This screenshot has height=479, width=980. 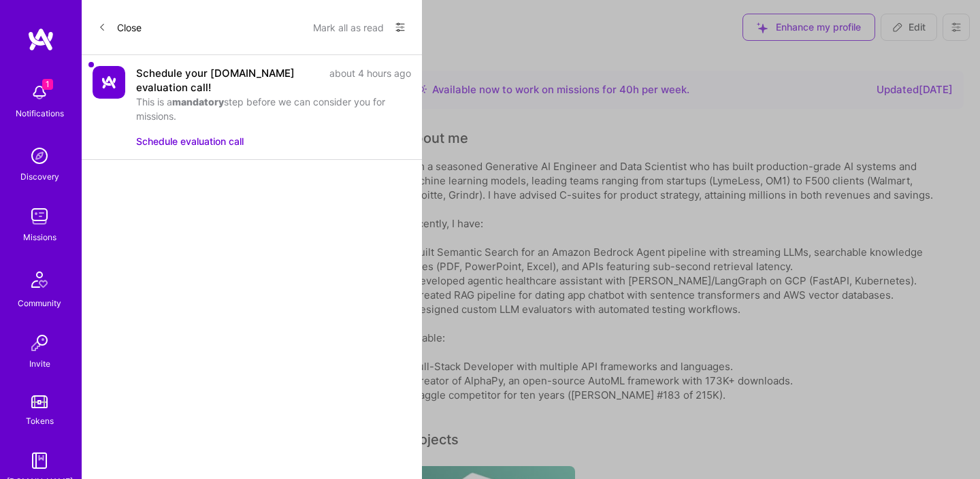 What do you see at coordinates (40, 420) in the screenshot?
I see `div: Tokens` at bounding box center [40, 420].